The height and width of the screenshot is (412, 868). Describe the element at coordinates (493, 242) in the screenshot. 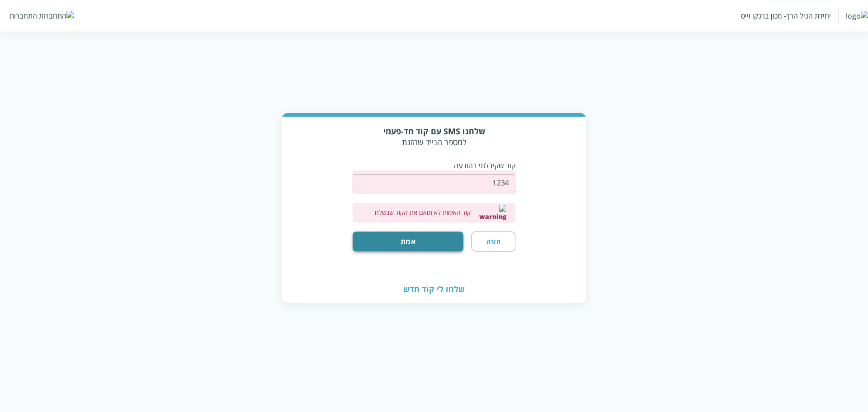

I see `button: חזרה` at that location.